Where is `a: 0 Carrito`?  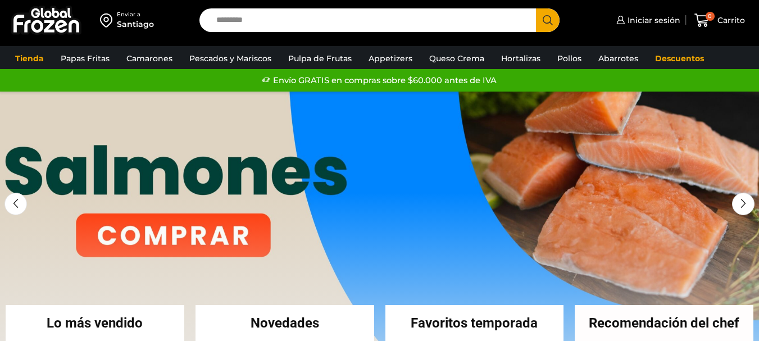 a: 0 Carrito is located at coordinates (719, 20).